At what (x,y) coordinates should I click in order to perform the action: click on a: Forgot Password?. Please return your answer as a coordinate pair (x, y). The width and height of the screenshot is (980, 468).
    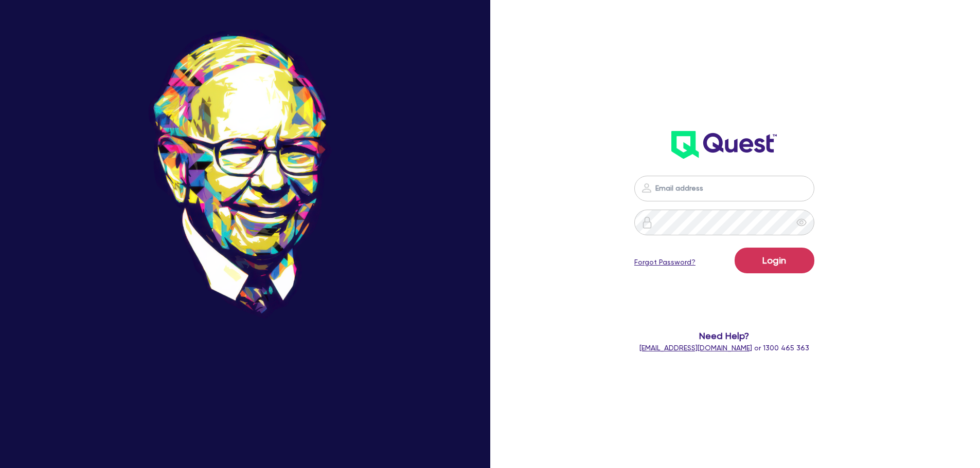
    Looking at the image, I should click on (665, 262).